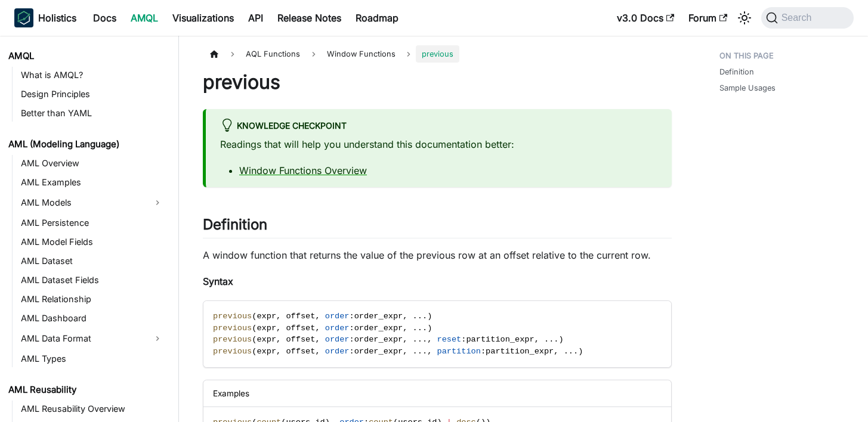  What do you see at coordinates (86, 144) in the screenshot?
I see `a: AML (Modeling Language)` at bounding box center [86, 144].